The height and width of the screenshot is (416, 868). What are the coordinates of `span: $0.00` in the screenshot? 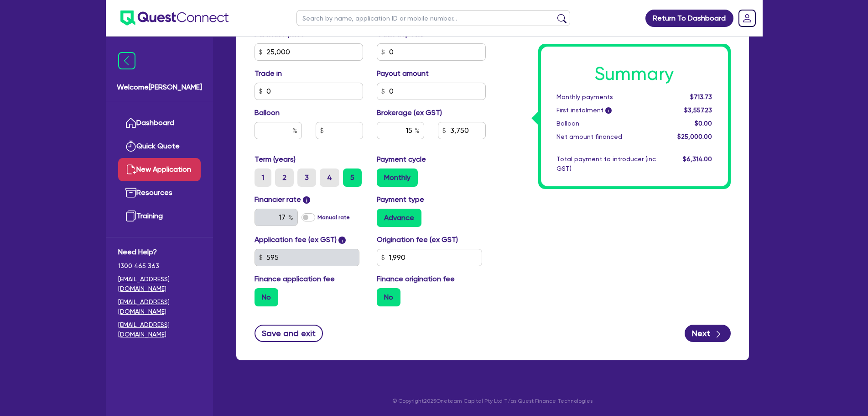 It's located at (704, 124).